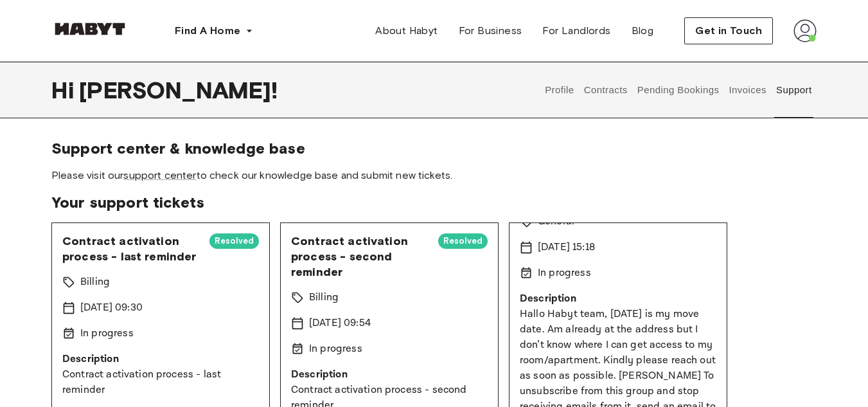  Describe the element at coordinates (214, 31) in the screenshot. I see `button: Find A Home` at that location.